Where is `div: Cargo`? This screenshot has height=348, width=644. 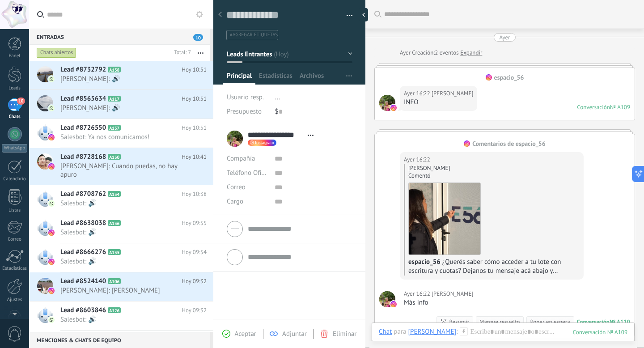
div: Cargo is located at coordinates (248, 202).